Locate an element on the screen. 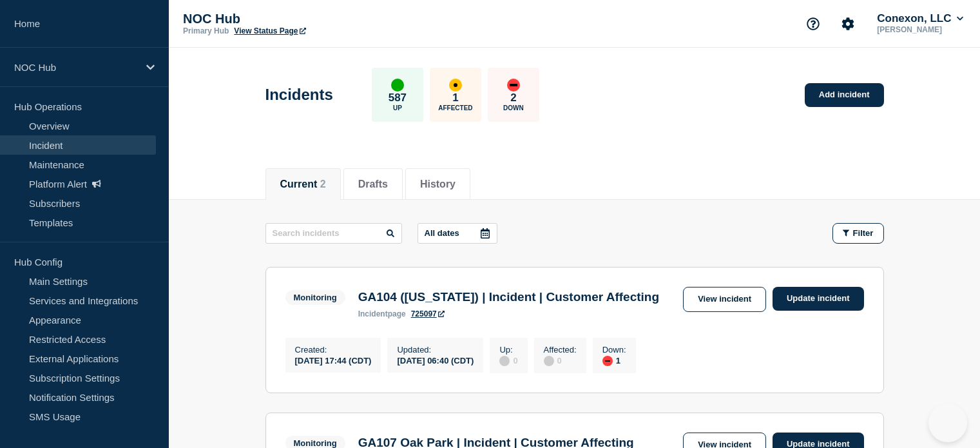  p: Up : is located at coordinates (508, 349).